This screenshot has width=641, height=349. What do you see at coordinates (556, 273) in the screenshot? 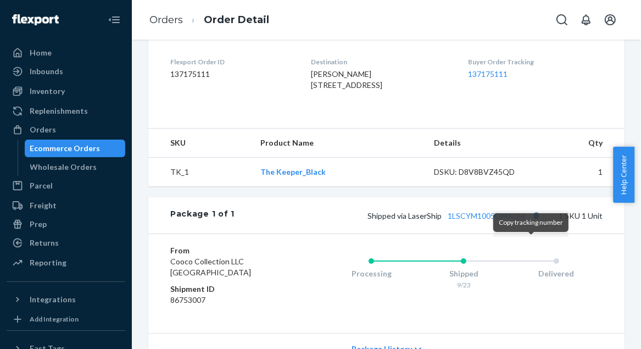
I see `div: Delivered` at bounding box center [556, 273].